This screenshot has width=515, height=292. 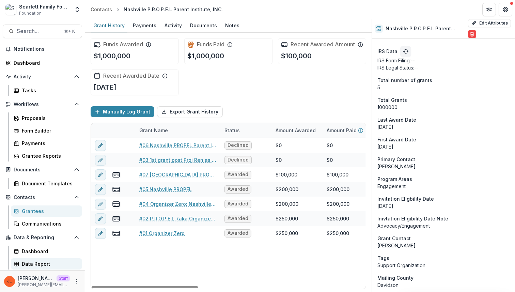 What do you see at coordinates (348, 130) in the screenshot?
I see `div: Amount Paid` at bounding box center [348, 130].